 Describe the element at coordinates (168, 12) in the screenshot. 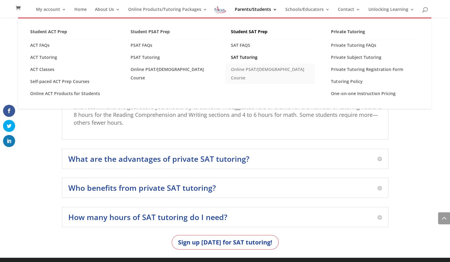

I see `a: Online Products/Tutoring Packages` at that location.